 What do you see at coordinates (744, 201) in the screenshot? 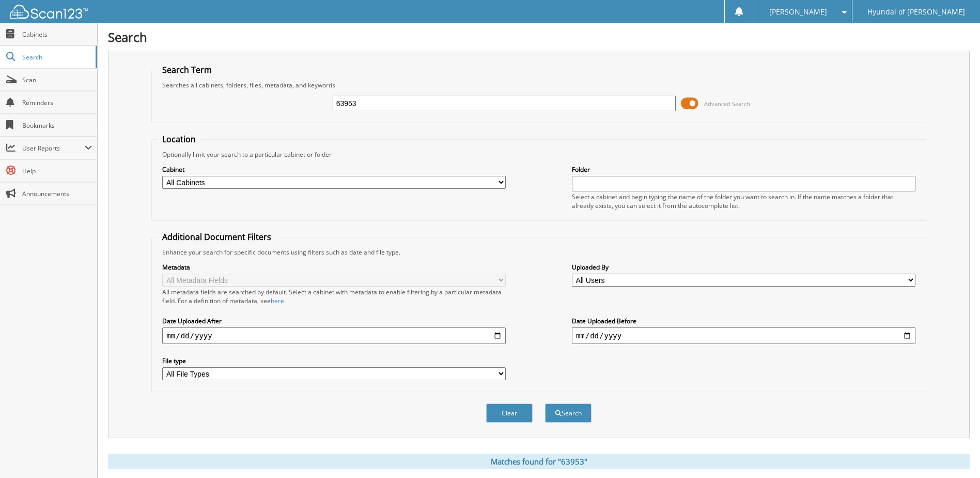
I see `div: Select a cabinet and begin typing the name of the folder you want to search in. If the name match...` at bounding box center [744, 201].